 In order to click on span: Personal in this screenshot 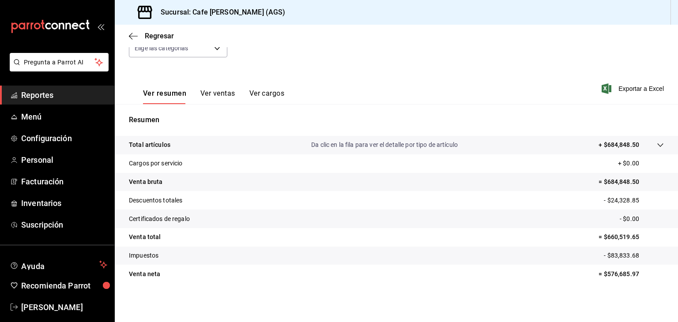, I will do `click(64, 160)`.